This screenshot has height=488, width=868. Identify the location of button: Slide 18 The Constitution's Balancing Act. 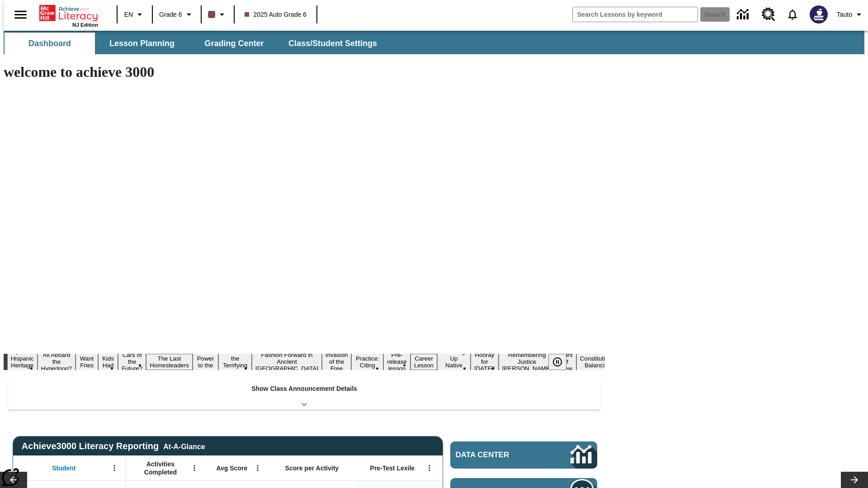
(599, 362).